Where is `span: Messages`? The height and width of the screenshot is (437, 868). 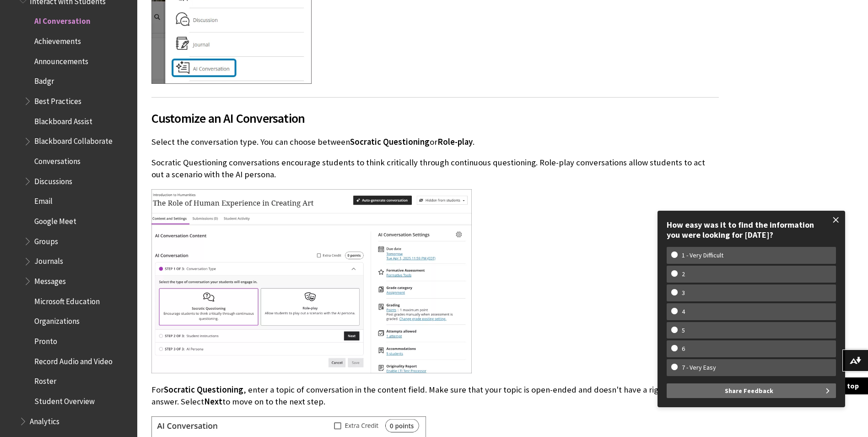 span: Messages is located at coordinates (50, 279).